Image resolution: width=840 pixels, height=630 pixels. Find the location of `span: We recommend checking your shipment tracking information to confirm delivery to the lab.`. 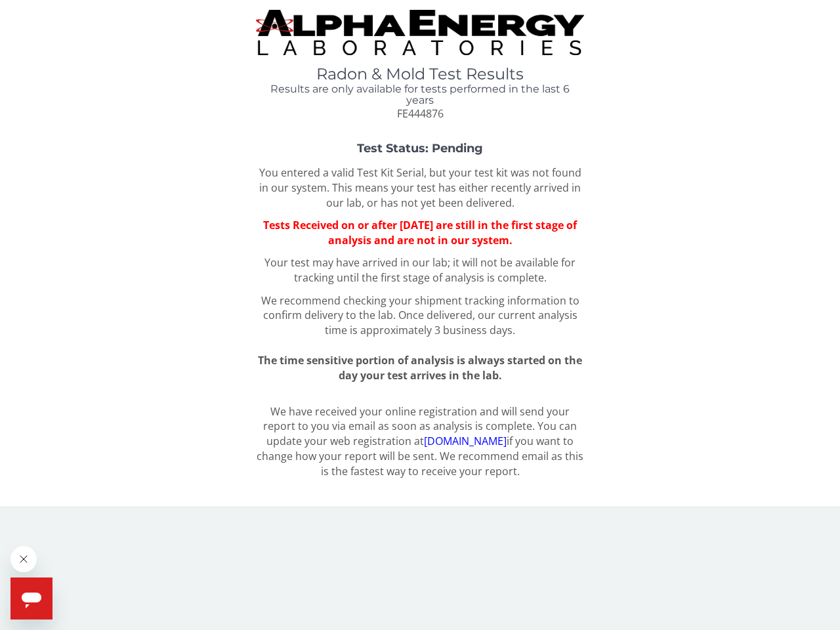

span: We recommend checking your shipment tracking information to confirm delivery to the lab. is located at coordinates (420, 308).